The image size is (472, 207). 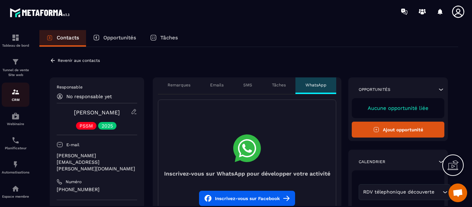 I want to click on a: formationformationTableau de bord, so click(x=16, y=40).